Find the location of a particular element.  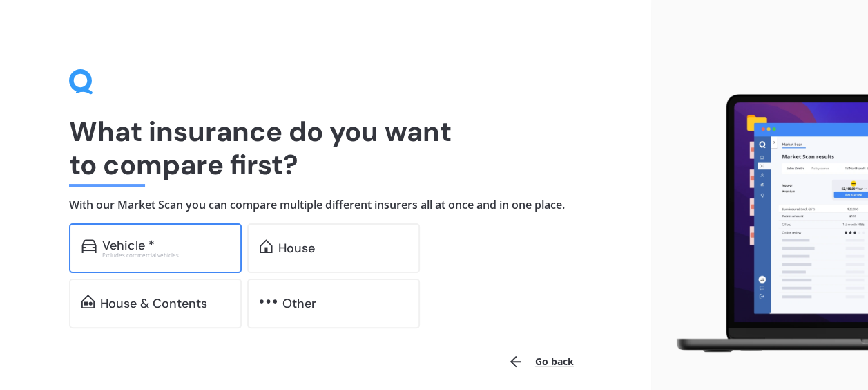

h1: What insurance do you want to compare first? is located at coordinates (326, 148).